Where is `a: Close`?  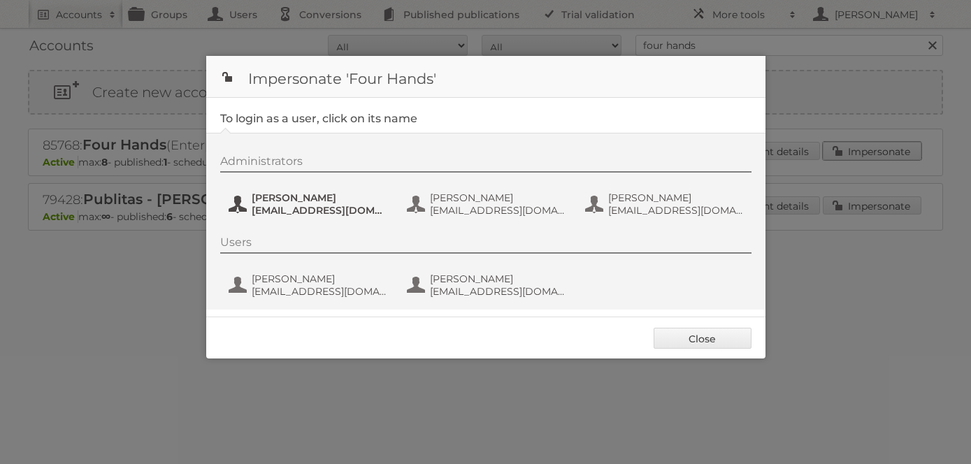
a: Close is located at coordinates (702, 338).